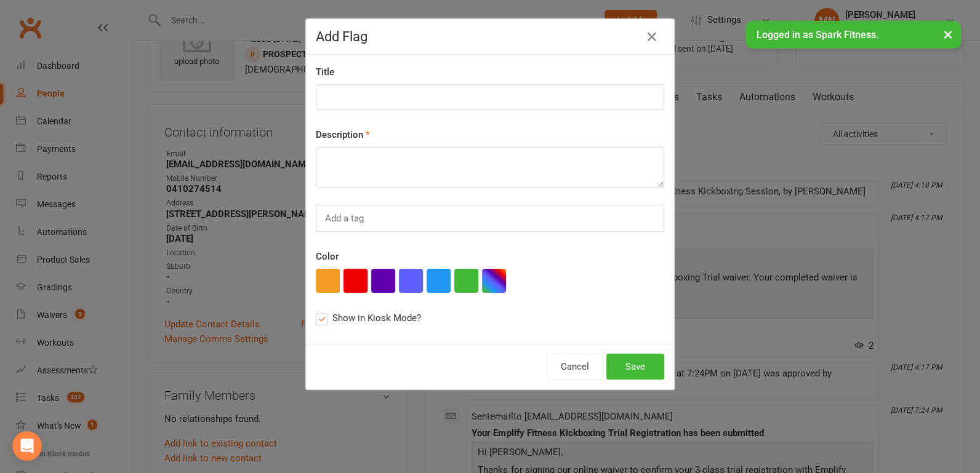 The image size is (980, 473). I want to click on label: Description, so click(343, 135).